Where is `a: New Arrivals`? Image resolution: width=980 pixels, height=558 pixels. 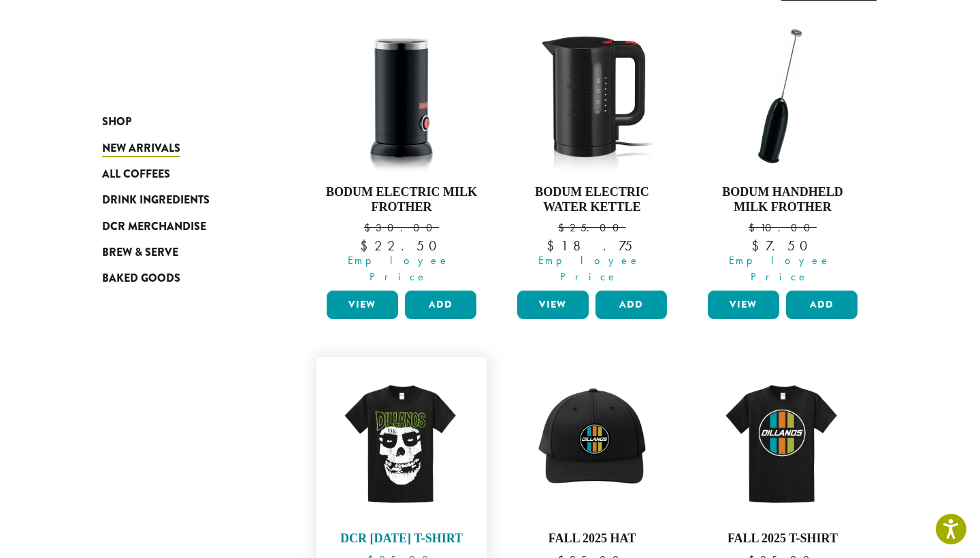 a: New Arrivals is located at coordinates (183, 148).